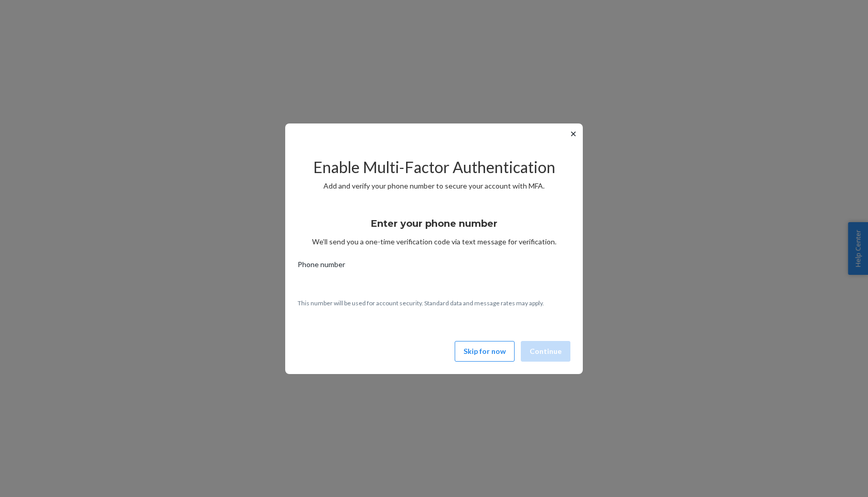 This screenshot has height=497, width=868. What do you see at coordinates (434, 228) in the screenshot?
I see `div: We’ll send you a one-time verification code via text message for verification.` at bounding box center [434, 228].